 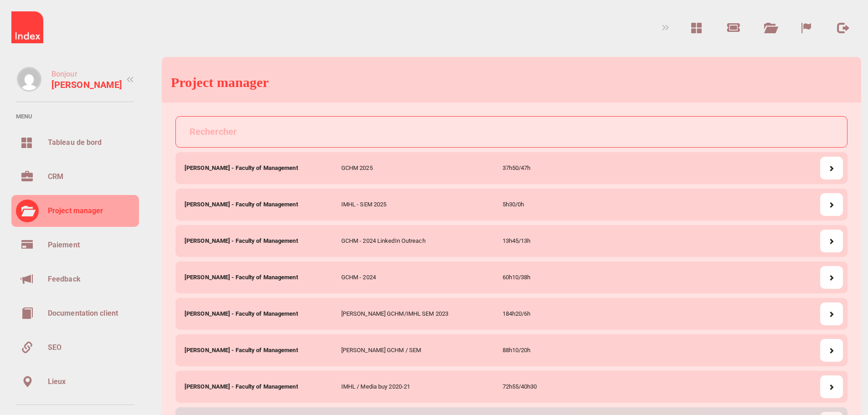 I want to click on img: iwm-logo-2018.png, so click(x=27, y=27).